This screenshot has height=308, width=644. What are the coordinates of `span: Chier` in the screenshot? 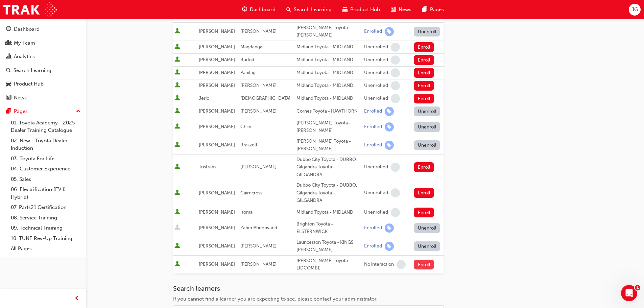 It's located at (246, 127).